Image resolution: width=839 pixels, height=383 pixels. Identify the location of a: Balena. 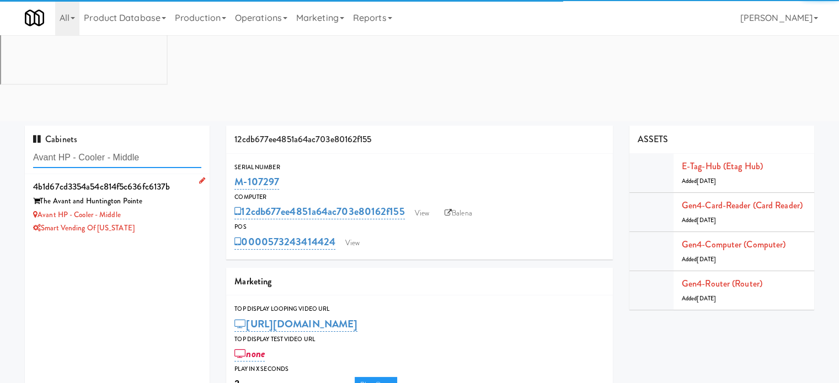
(458, 213).